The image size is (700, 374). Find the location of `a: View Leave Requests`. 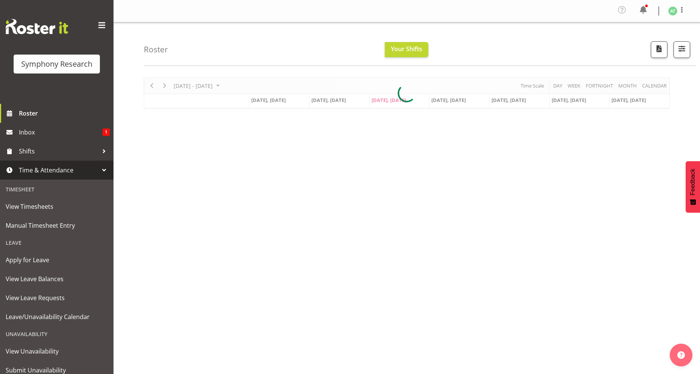

a: View Leave Requests is located at coordinates (57, 298).